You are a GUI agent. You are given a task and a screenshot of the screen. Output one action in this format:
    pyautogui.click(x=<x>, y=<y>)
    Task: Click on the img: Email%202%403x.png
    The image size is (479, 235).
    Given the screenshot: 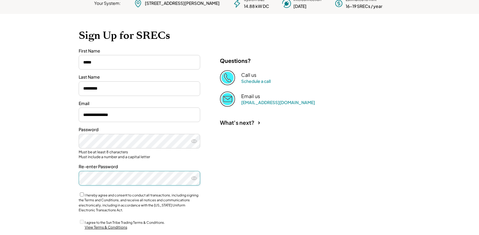 What is the action you would take?
    pyautogui.click(x=228, y=99)
    